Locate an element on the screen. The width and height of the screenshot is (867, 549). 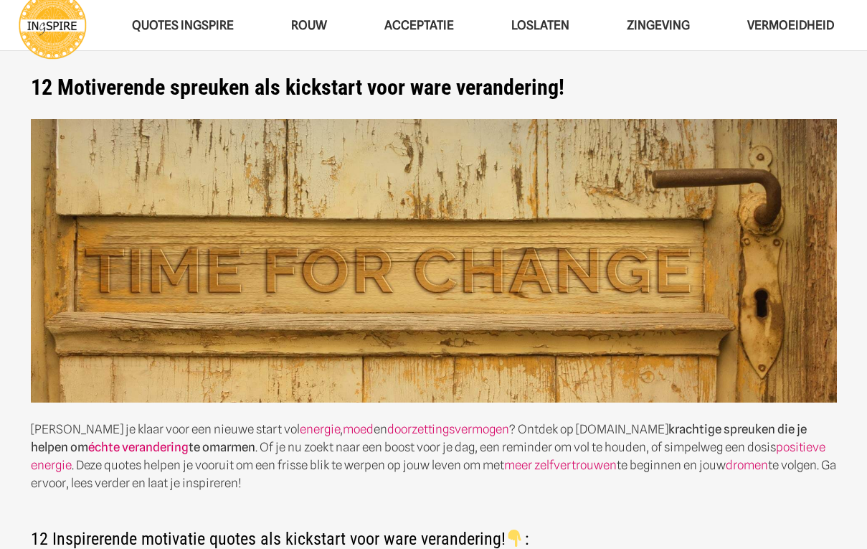
img: Spreuken, wijsheden en quotes over Verandering en Motivatie - ingspire.nl is located at coordinates (434, 260).